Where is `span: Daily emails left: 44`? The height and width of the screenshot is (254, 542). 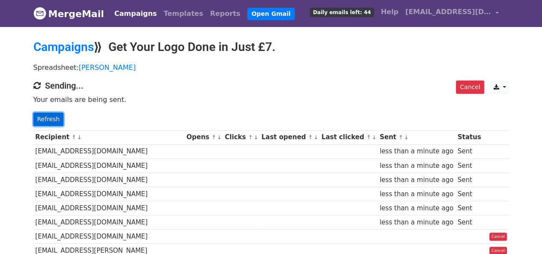 span: Daily emails left: 44 is located at coordinates (341, 12).